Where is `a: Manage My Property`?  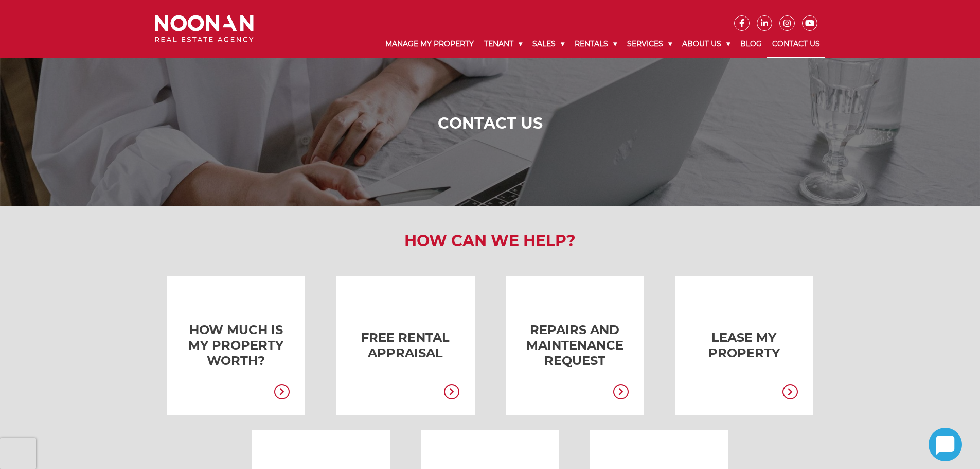
a: Manage My Property is located at coordinates (429, 44).